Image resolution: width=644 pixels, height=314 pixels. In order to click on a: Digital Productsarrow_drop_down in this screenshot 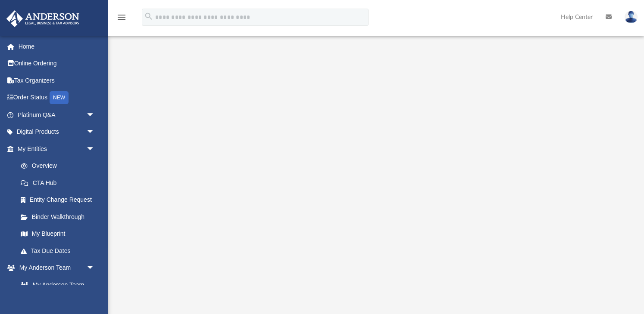, I will do `click(57, 132)`.